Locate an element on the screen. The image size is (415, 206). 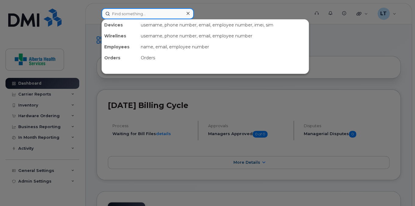
div: Devices is located at coordinates (120, 25).